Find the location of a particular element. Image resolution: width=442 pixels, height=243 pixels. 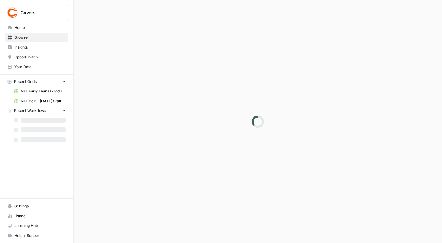

span: Opportunities is located at coordinates (40, 57).